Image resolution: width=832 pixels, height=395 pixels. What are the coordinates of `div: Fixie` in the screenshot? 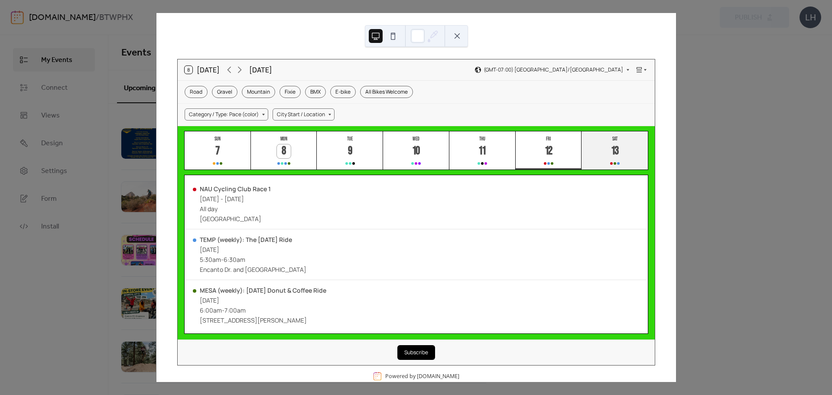 It's located at (290, 92).